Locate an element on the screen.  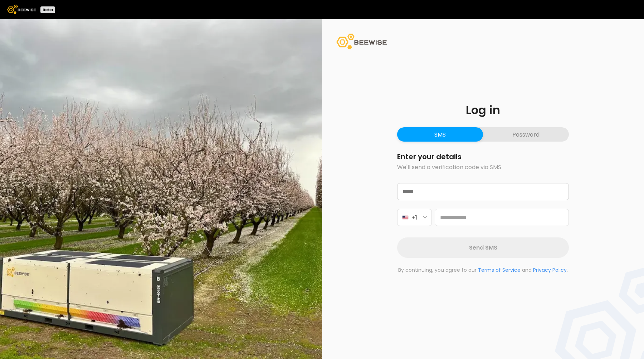
button: SMS is located at coordinates (440, 134).